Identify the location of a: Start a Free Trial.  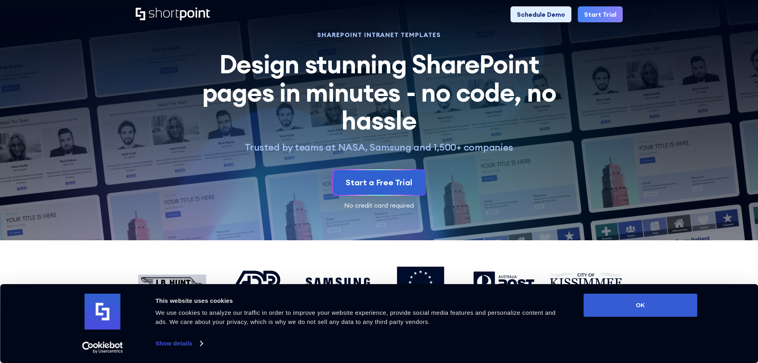
(379, 182).